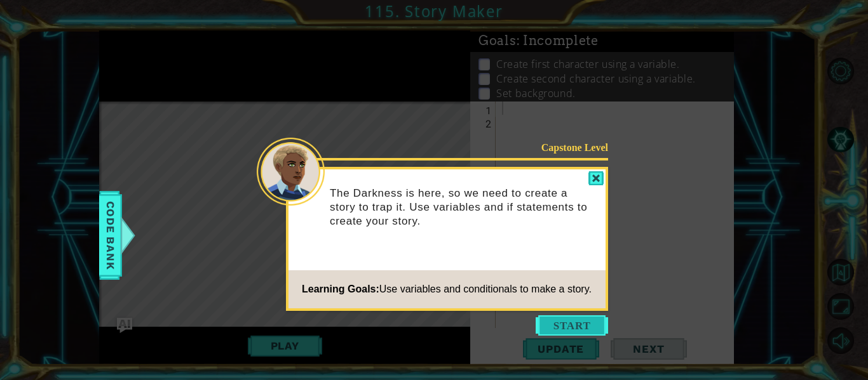 The image size is (868, 380). What do you see at coordinates (340, 288) in the screenshot?
I see `span: Learning Goals:` at bounding box center [340, 288].